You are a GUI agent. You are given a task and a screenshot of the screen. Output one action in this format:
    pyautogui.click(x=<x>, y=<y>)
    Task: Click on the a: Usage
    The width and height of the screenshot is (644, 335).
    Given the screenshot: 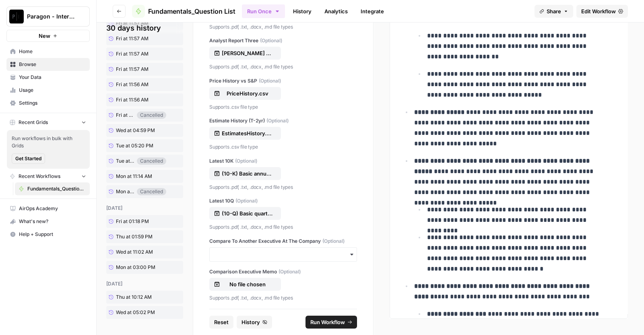 What is the action you would take?
    pyautogui.click(x=48, y=90)
    